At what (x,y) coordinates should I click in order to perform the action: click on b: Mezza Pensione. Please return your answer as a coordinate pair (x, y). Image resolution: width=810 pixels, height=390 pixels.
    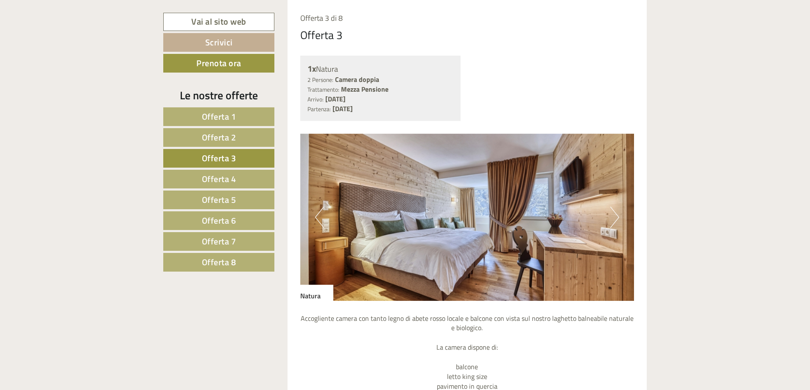
    Looking at the image, I should click on (365, 89).